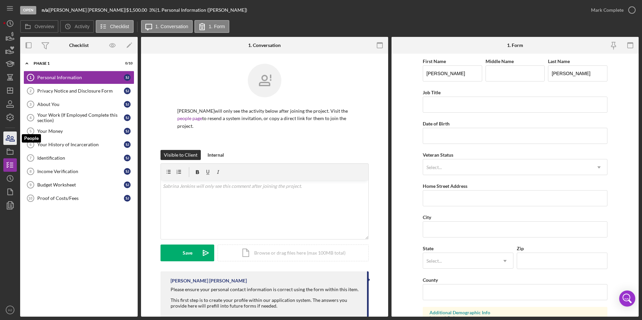 This screenshot has width=642, height=320. Describe the element at coordinates (172, 27) in the screenshot. I see `label: 1. Conversation` at that location.